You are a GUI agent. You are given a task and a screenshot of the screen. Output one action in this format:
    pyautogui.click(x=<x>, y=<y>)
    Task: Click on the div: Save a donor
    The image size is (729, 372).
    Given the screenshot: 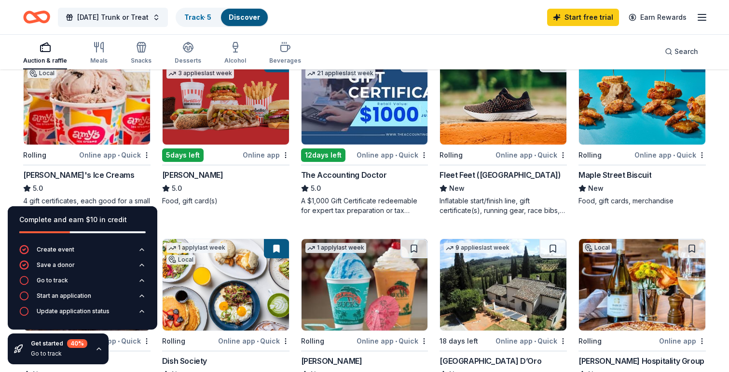 What is the action you would take?
    pyautogui.click(x=55, y=265)
    